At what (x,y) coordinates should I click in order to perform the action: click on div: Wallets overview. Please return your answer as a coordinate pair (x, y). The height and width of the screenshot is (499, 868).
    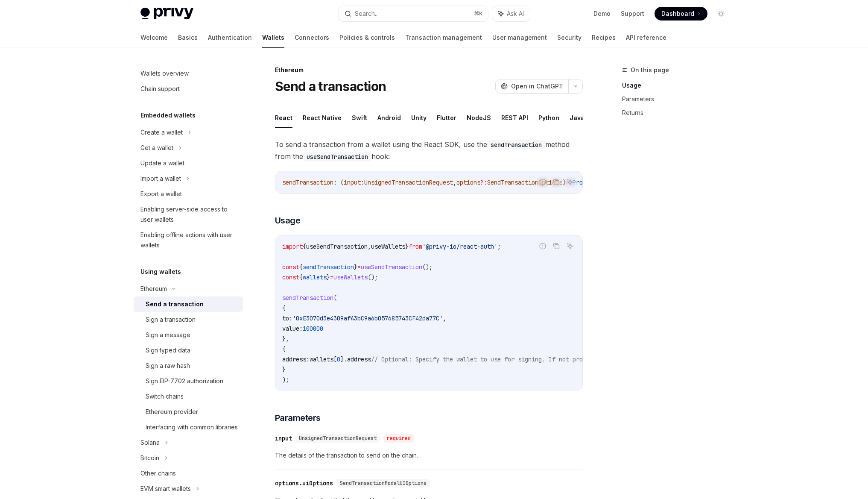
    Looking at the image, I should click on (164, 73).